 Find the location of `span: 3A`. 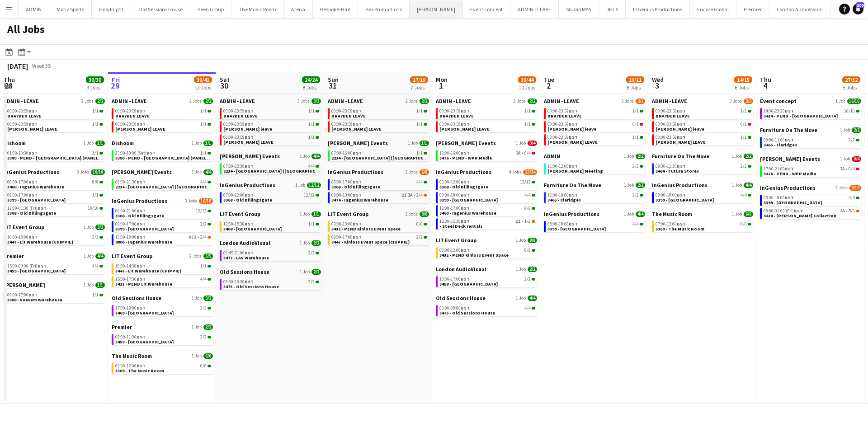

span: 3A is located at coordinates (518, 153).